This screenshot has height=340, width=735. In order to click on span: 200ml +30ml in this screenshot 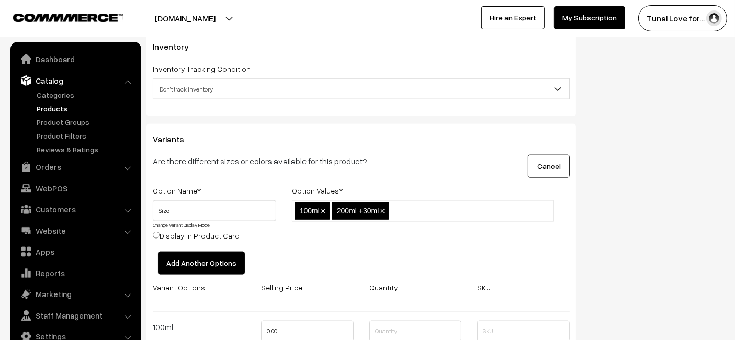, I will do `click(358, 211)`.